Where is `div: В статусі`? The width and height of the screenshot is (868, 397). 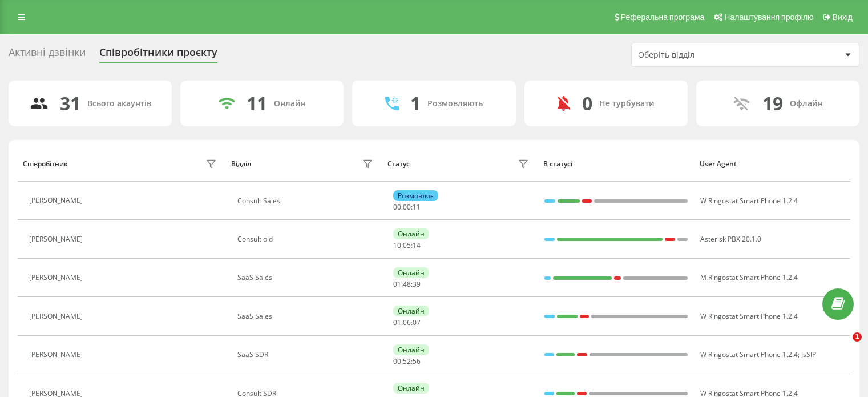
div: В статусі is located at coordinates (616, 164).